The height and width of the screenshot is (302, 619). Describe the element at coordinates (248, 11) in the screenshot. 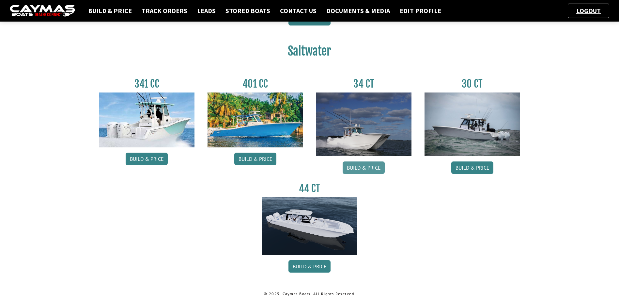

I see `a: Stored Boats` at that location.